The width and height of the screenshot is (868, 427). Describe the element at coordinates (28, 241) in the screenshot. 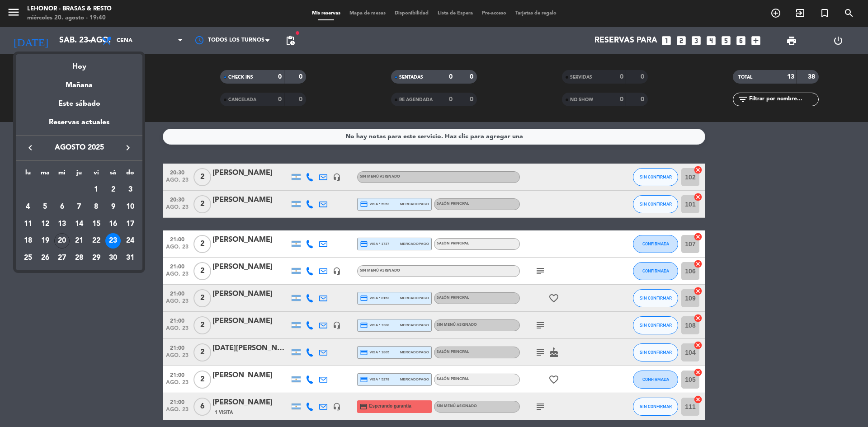

I see `div: 18` at that location.